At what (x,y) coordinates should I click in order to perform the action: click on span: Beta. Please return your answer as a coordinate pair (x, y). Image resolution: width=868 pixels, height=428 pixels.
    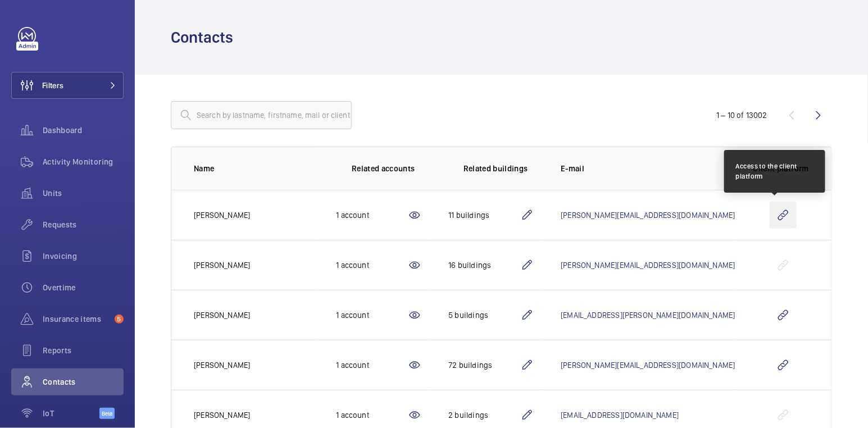
    Looking at the image, I should click on (107, 414).